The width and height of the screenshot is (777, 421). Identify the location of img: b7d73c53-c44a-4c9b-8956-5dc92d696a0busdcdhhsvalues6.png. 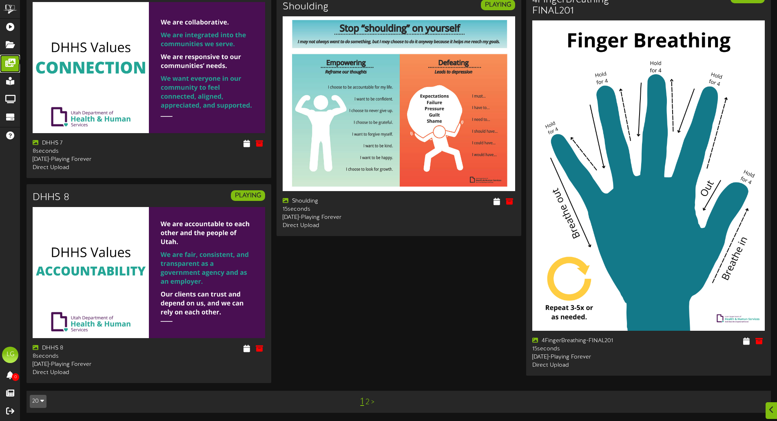
(149, 67).